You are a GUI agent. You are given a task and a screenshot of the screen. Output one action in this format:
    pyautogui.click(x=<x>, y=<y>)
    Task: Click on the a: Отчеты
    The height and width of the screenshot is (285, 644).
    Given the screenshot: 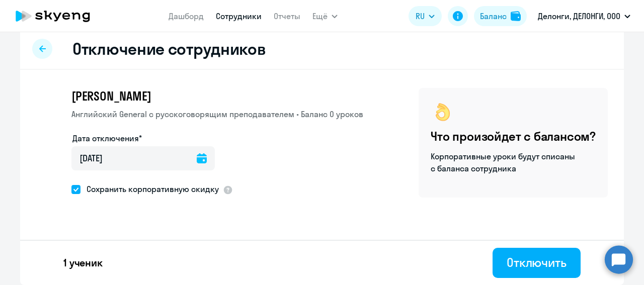 What is the action you would take?
    pyautogui.click(x=287, y=16)
    